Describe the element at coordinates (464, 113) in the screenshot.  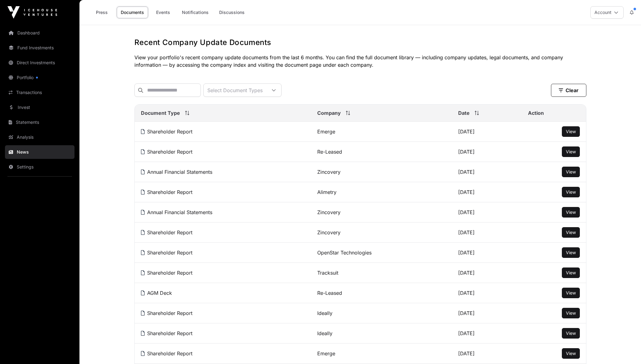
I see `span: Date` at that location.